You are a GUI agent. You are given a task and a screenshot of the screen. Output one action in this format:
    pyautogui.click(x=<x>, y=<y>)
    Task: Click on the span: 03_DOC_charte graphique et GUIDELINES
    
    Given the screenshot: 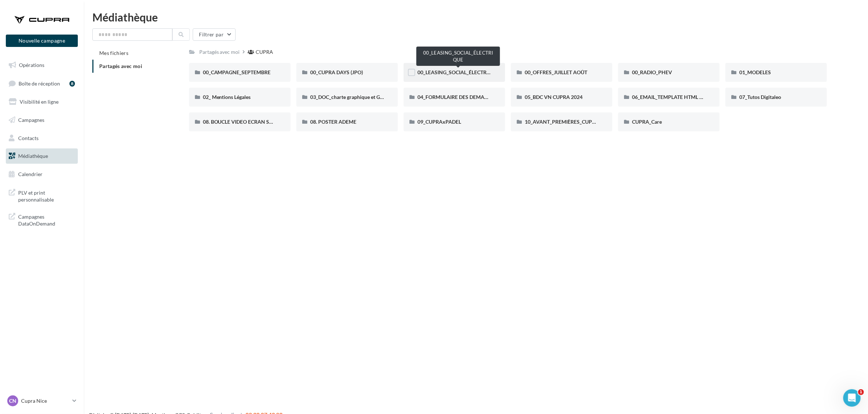 What is the action you would take?
    pyautogui.click(x=358, y=97)
    